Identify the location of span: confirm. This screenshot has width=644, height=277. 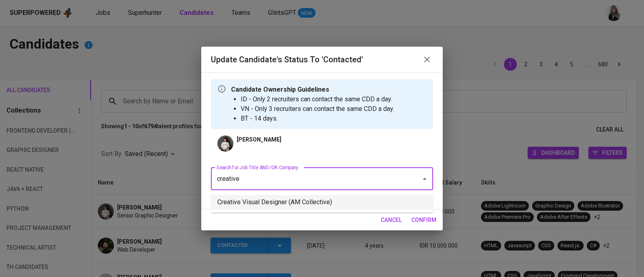
(424, 220).